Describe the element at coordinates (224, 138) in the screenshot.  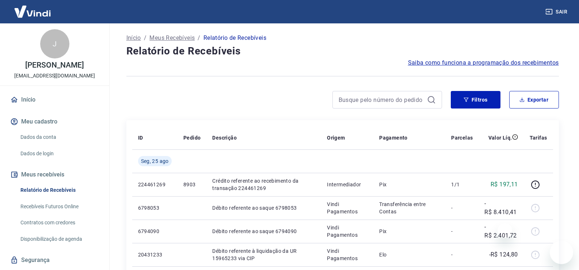
I see `p: Descrição` at that location.